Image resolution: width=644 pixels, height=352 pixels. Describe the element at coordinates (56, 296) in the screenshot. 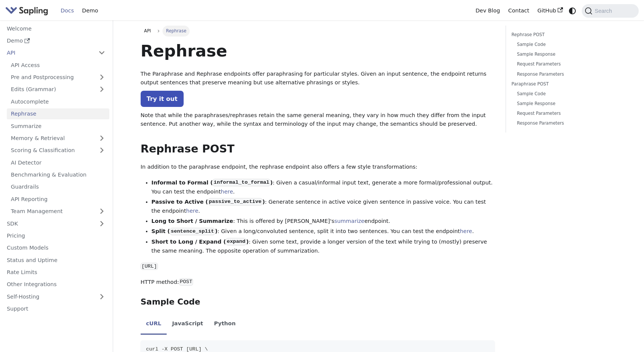

I see `a: Self-Hosting` at that location.